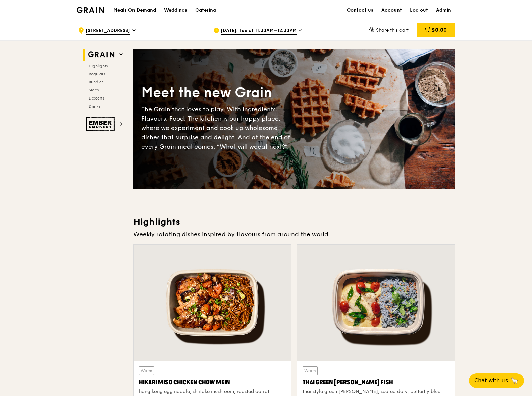  Describe the element at coordinates (96, 82) in the screenshot. I see `span: Bundles` at that location.